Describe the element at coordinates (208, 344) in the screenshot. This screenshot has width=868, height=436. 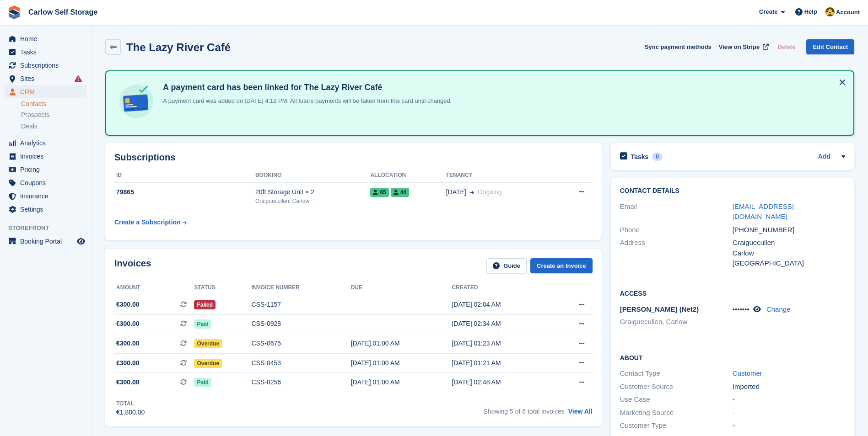
I see `span: Overdue` at that location.